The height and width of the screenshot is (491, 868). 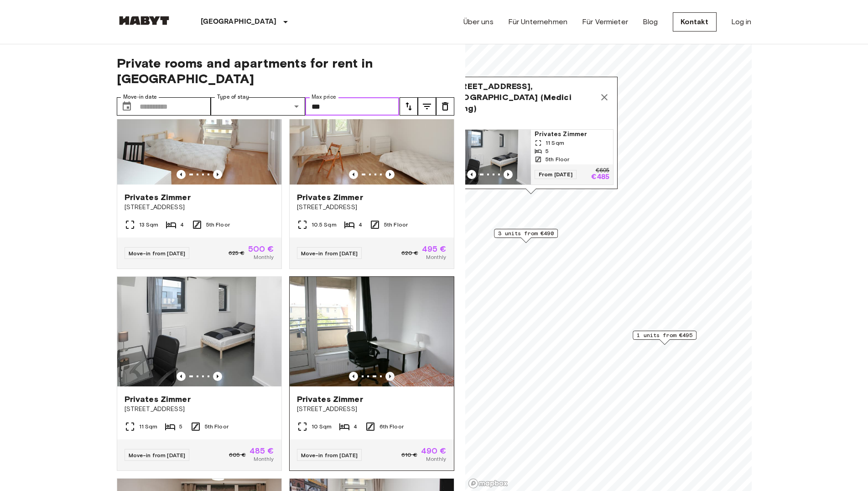 What do you see at coordinates (237, 455) in the screenshot?
I see `span: 605 €` at bounding box center [237, 455].